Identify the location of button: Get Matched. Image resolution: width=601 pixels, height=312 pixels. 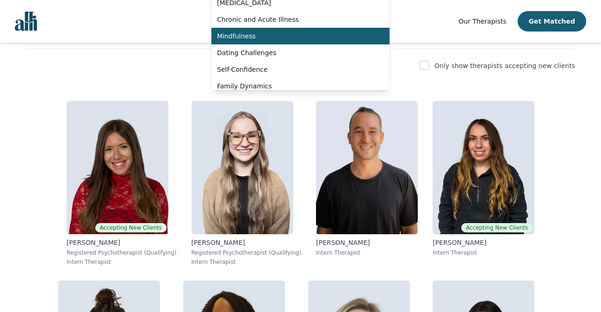
(552, 21).